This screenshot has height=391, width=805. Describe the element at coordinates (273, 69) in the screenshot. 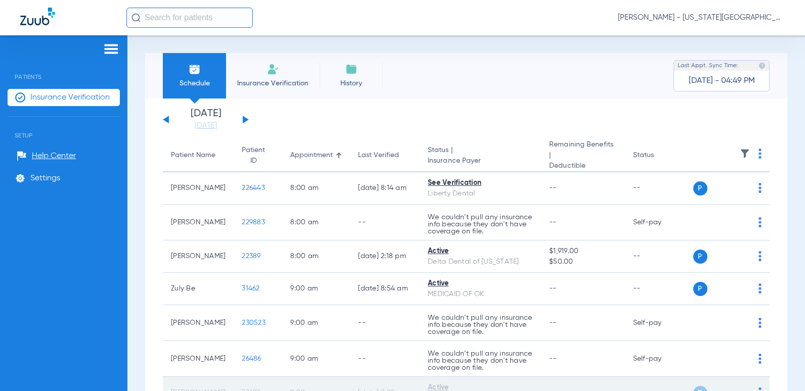

I see `img: Manual Insurance Verification` at that location.